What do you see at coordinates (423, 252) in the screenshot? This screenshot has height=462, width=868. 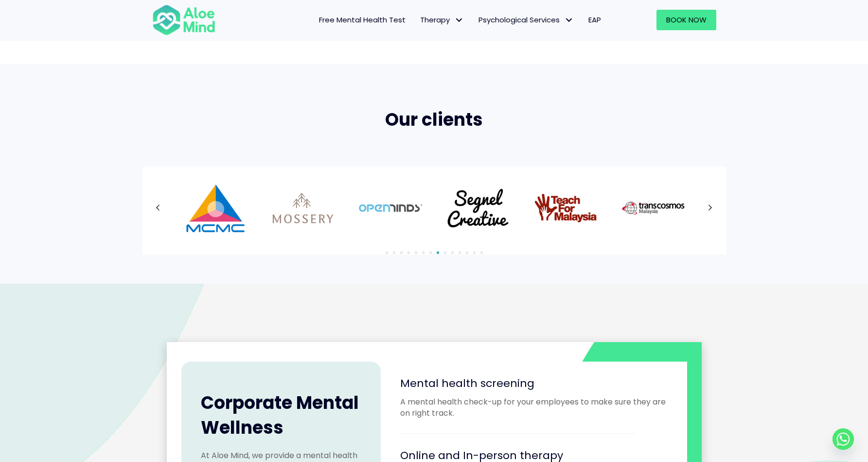 I see `a: 6` at bounding box center [423, 252].